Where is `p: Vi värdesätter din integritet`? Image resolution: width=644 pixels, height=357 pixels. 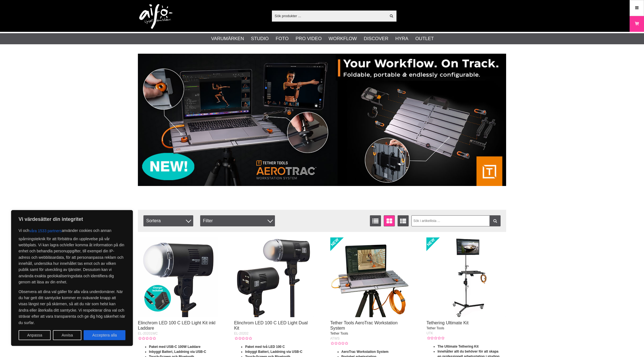 p: Vi värdesätter din integritet is located at coordinates (72, 219).